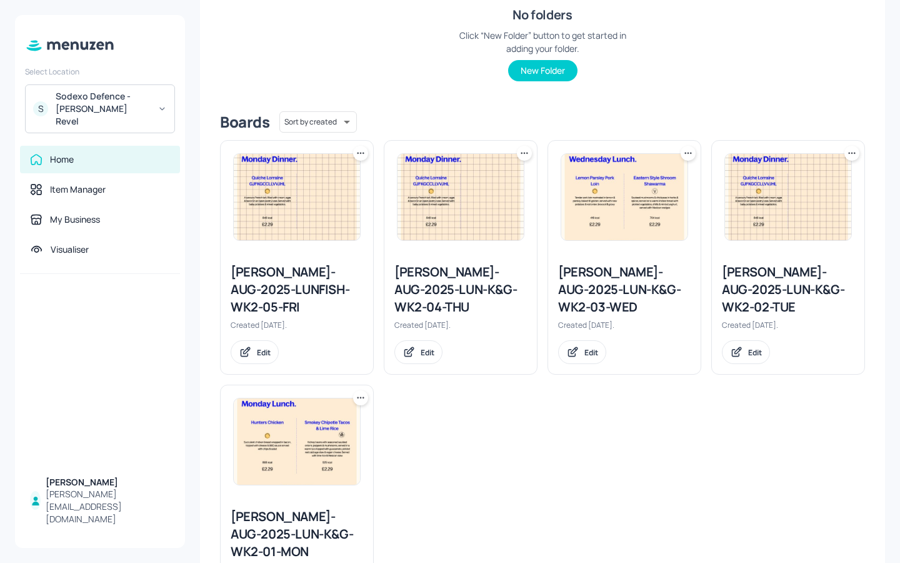 This screenshot has height=563, width=900. Describe the element at coordinates (244, 122) in the screenshot. I see `div: Boards` at that location.